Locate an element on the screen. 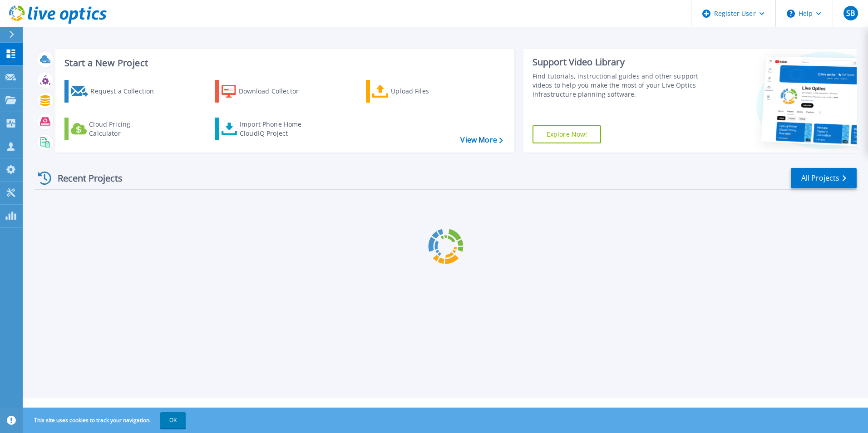 The image size is (868, 433). a: Upload Files is located at coordinates (416, 91).